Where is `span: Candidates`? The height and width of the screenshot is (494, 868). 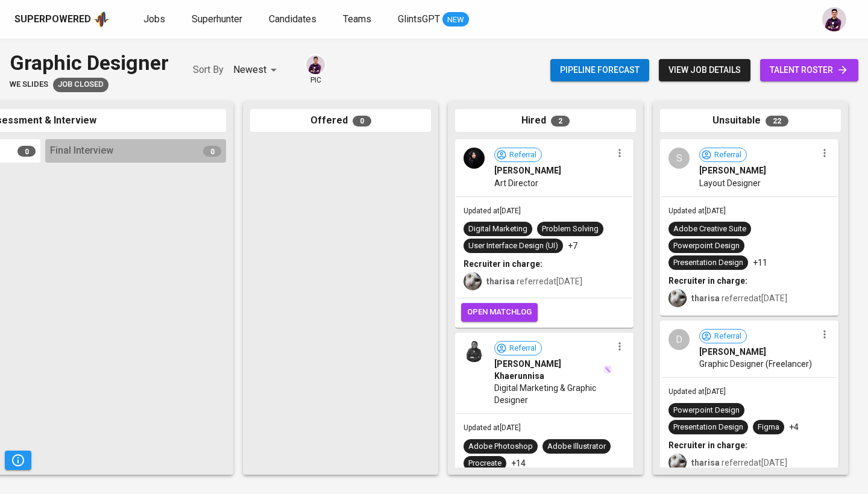
span: Candidates is located at coordinates (292, 19).